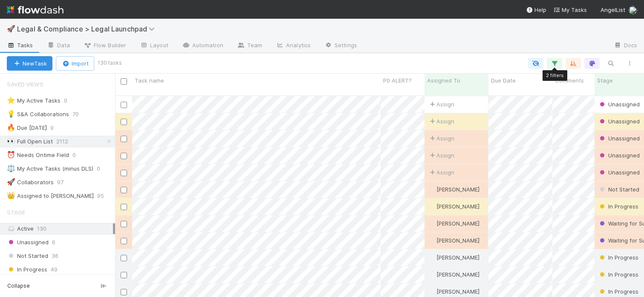 This screenshot has height=297, width=644. What do you see at coordinates (20, 45) in the screenshot?
I see `span: Tasks` at bounding box center [20, 45].